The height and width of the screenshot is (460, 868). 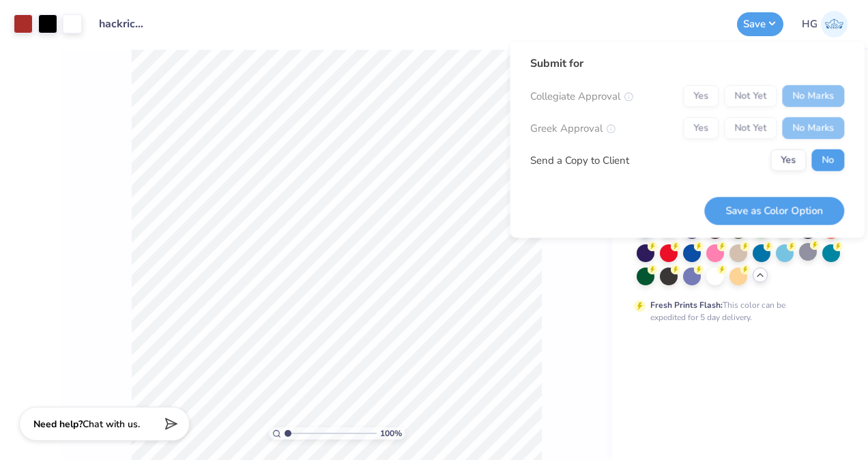 I want to click on strong: Fresh Prints Flash:, so click(x=687, y=305).